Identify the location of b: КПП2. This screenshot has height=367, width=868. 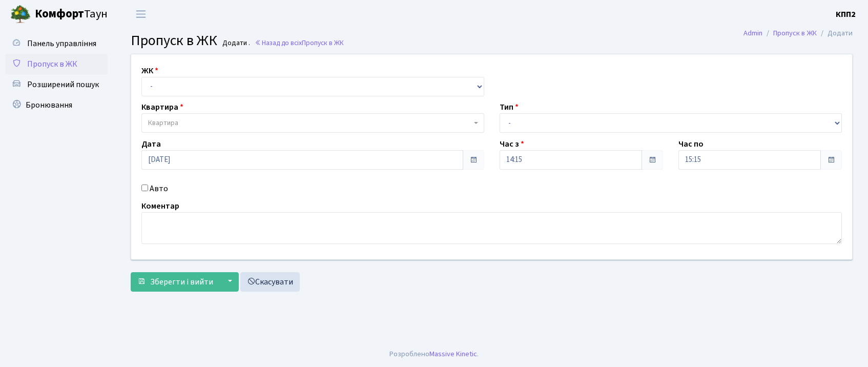
(846, 15).